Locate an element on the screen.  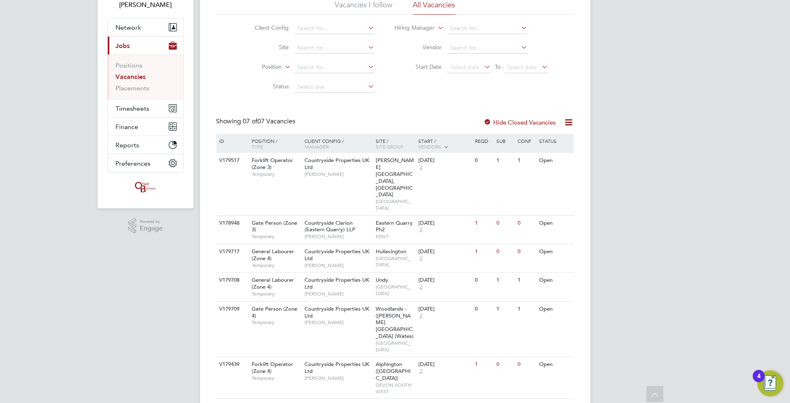
button: Open Resource Center, 4 new notifications is located at coordinates (771, 383).